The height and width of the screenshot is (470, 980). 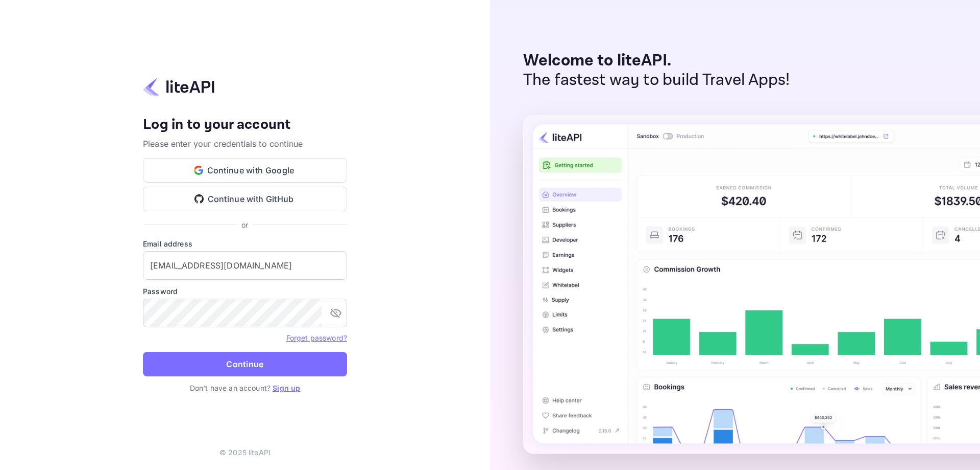 I want to click on p: The fastest way to build Travel Apps!, so click(x=657, y=81).